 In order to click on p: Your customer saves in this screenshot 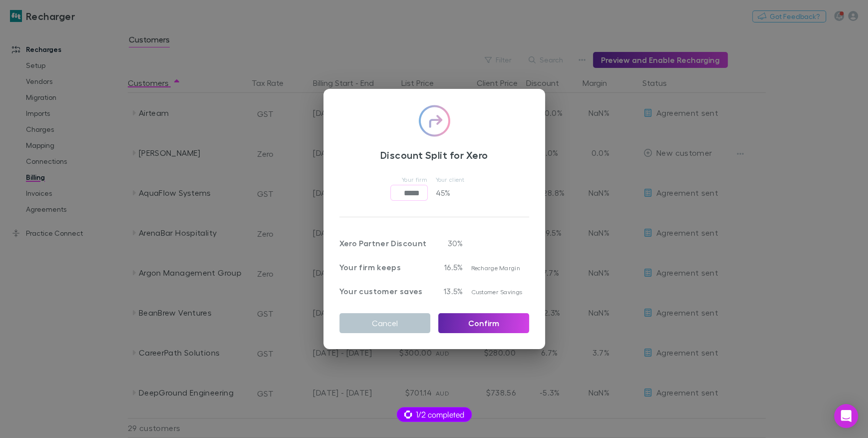, I will do `click(385, 291)`.